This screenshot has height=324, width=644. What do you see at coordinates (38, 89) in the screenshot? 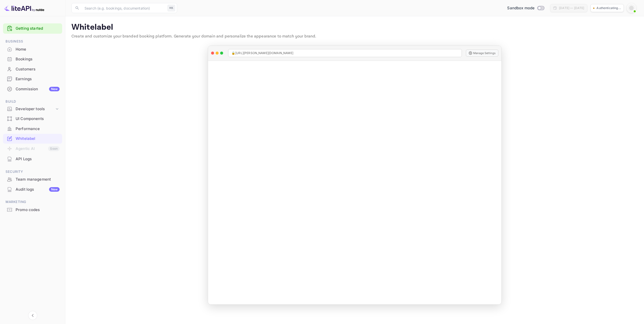
I see `div: Commission` at bounding box center [38, 89].